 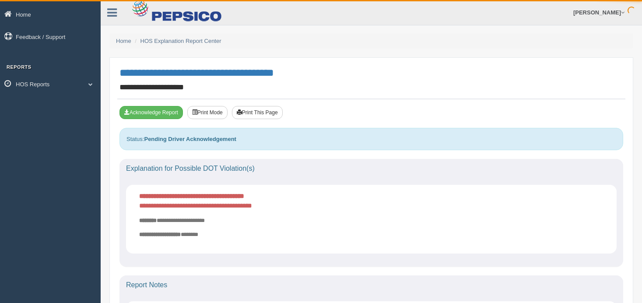 What do you see at coordinates (190, 139) in the screenshot?
I see `strong: Pending Driver Acknowledgement` at bounding box center [190, 139].